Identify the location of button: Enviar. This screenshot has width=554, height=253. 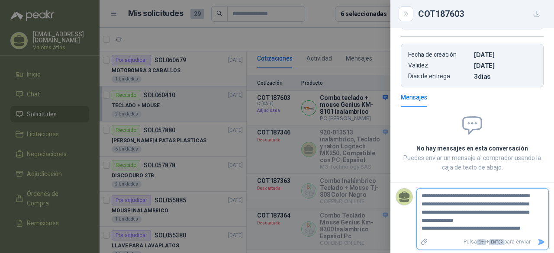
(541, 242).